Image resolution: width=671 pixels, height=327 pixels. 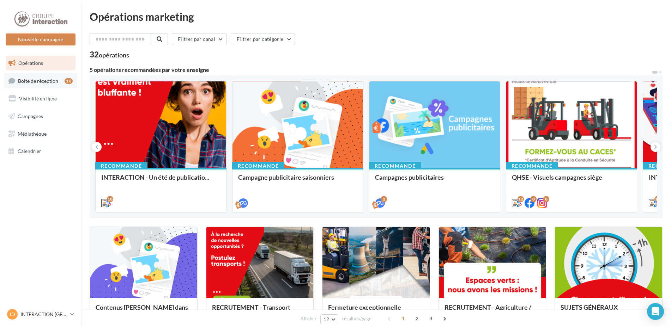 What do you see at coordinates (655, 312) in the screenshot?
I see `div: Open Intercom Messenger` at bounding box center [655, 312].